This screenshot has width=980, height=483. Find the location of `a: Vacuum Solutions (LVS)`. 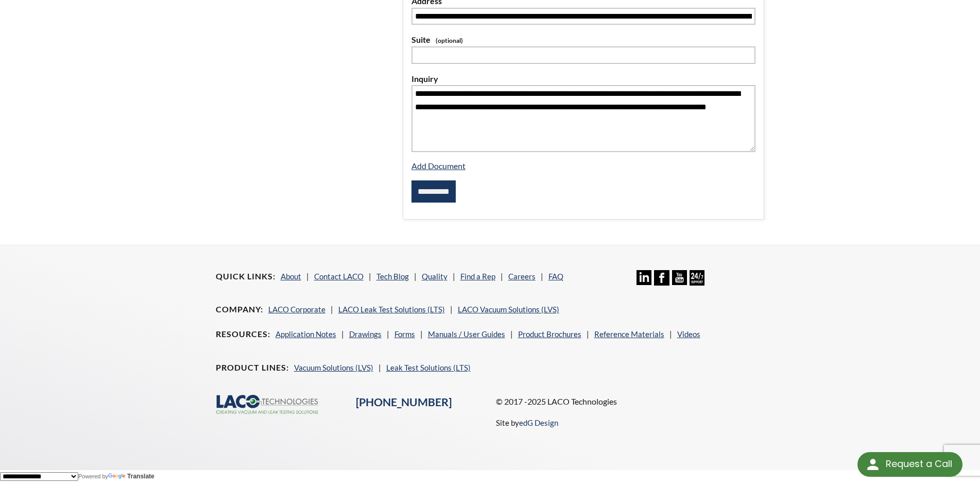

a: Vacuum Solutions (LVS) is located at coordinates (333, 368).